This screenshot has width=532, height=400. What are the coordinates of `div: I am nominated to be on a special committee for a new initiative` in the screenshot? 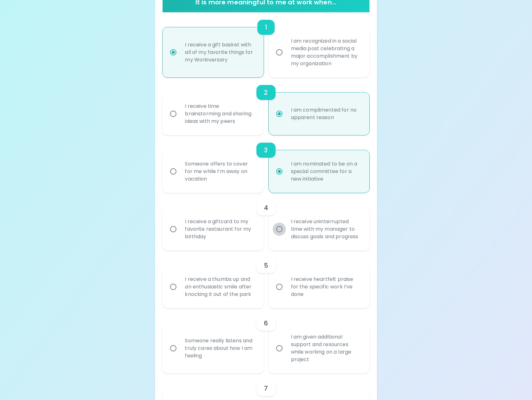 It's located at (326, 171).